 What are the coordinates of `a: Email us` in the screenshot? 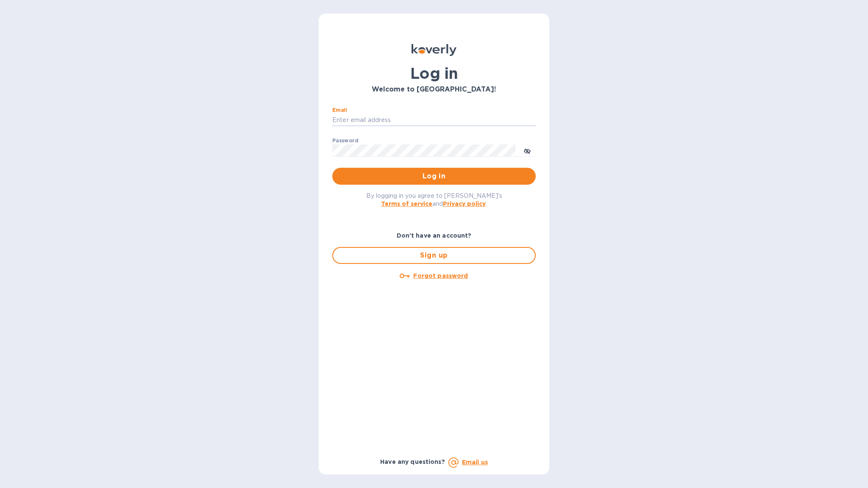 It's located at (474, 462).